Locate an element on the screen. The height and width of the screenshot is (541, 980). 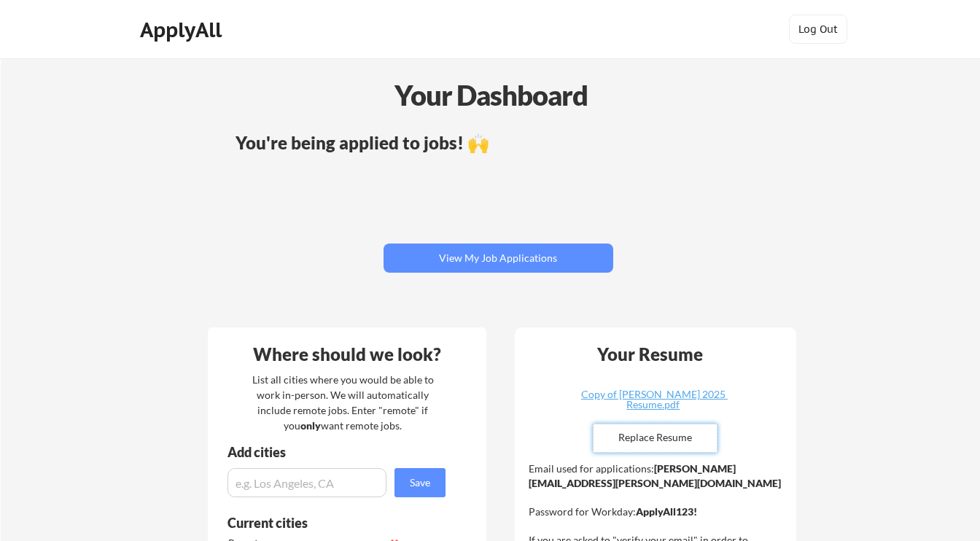
div: ApplyAll is located at coordinates (183, 30).